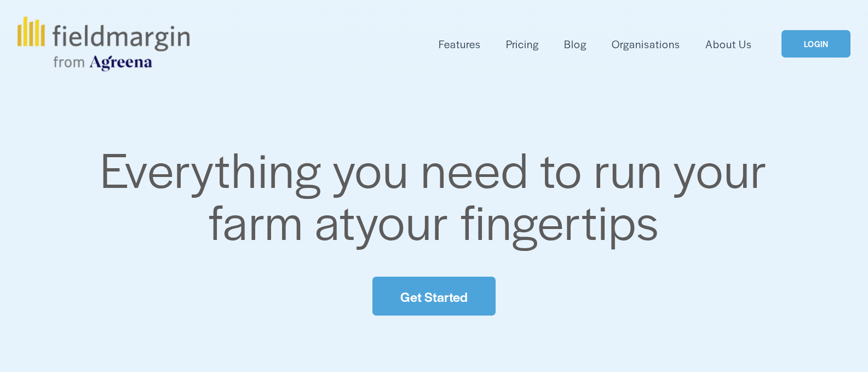  What do you see at coordinates (104, 44) in the screenshot?
I see `img: fieldmargin.com` at bounding box center [104, 44].